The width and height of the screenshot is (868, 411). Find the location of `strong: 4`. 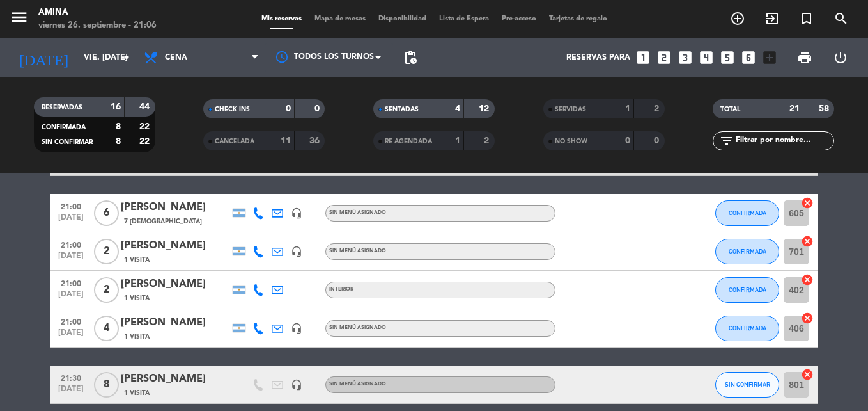

strong: 4 is located at coordinates (458, 109).